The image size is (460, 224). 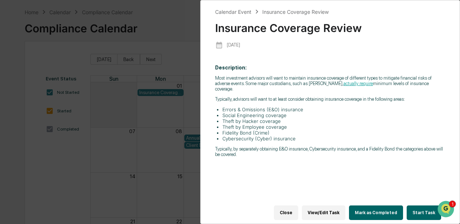 I want to click on span: Pylon, so click(x=80, y=163).